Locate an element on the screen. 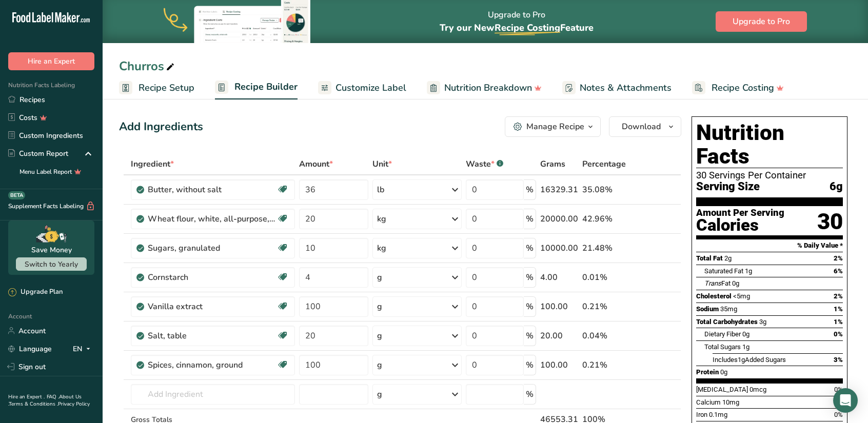 Image resolution: width=868 pixels, height=423 pixels. div: Sugars, granulated is located at coordinates (212, 248).